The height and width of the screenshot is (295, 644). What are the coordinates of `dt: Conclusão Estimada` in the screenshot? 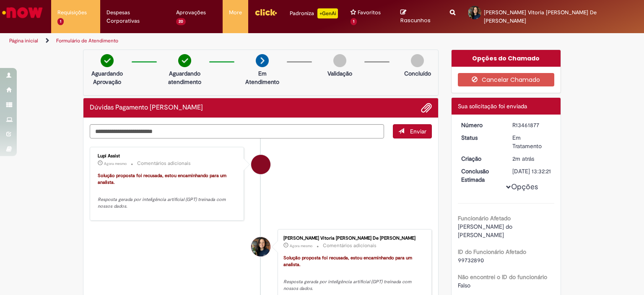 It's located at (481, 175).